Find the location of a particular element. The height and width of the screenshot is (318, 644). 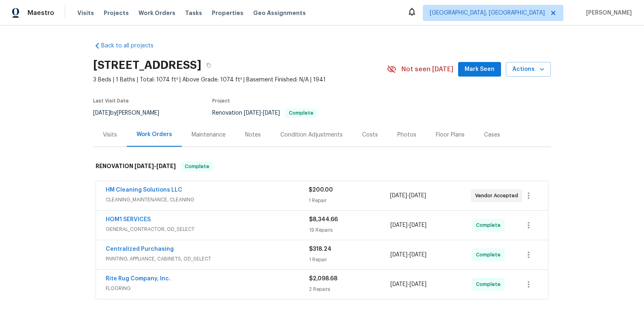

a: HOM1 SERVICES is located at coordinates (128, 220).